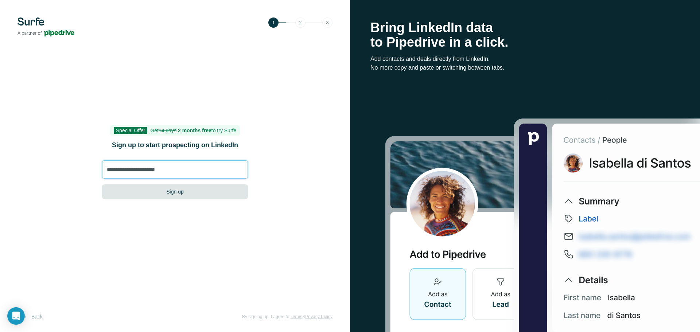  Describe the element at coordinates (525, 68) in the screenshot. I see `p: No more copy and paste or switching between tabs.` at that location.